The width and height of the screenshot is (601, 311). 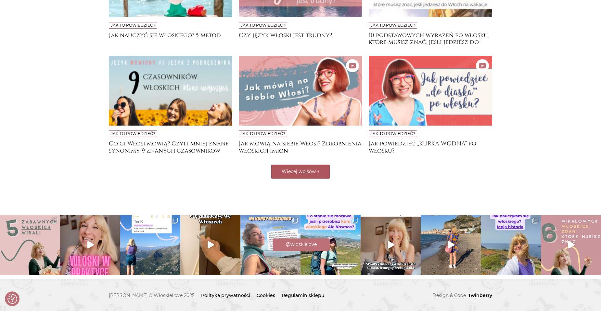 What do you see at coordinates (12, 299) in the screenshot?
I see `img: Revisit consent button` at bounding box center [12, 299].